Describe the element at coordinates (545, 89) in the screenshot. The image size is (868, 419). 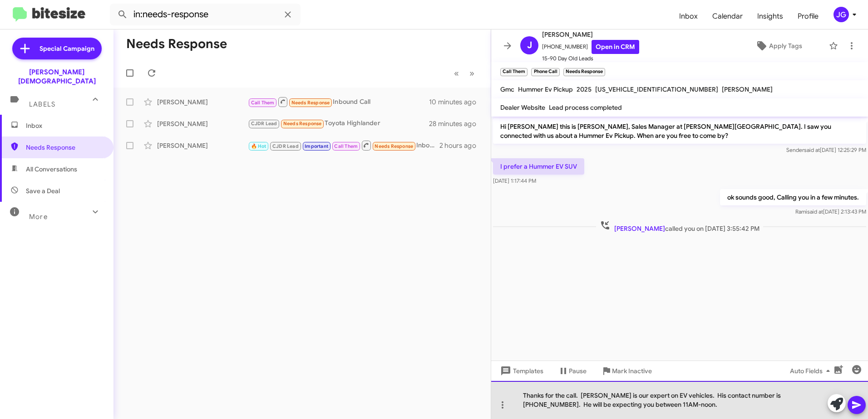
I see `span: Hummer Ev Pickup` at that location.